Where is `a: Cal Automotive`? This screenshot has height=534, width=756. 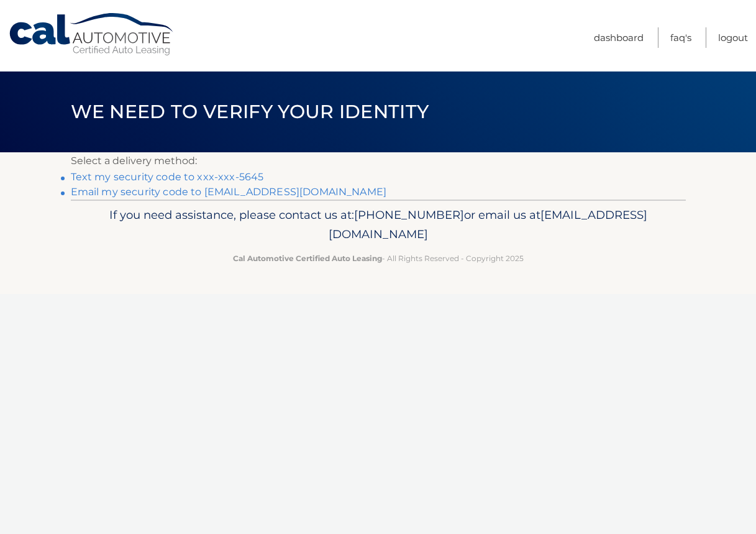 a: Cal Automotive is located at coordinates (92, 34).